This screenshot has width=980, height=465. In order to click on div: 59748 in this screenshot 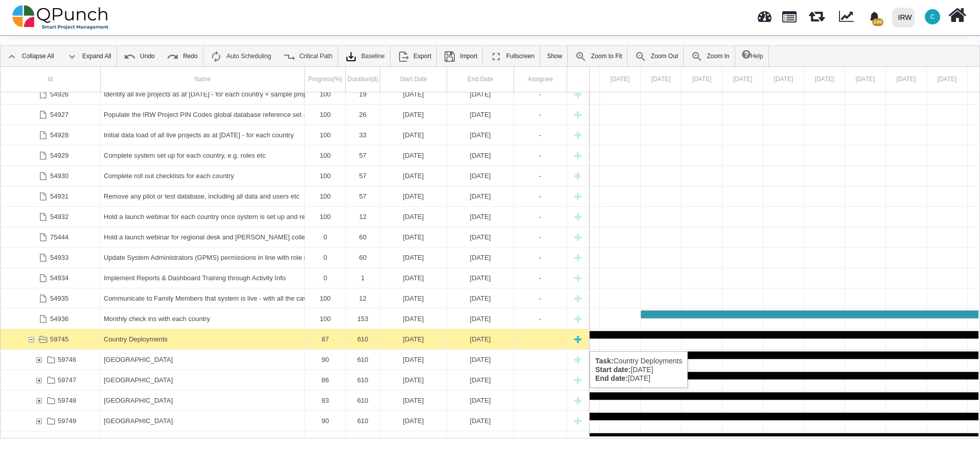, I will do `click(51, 401)`.